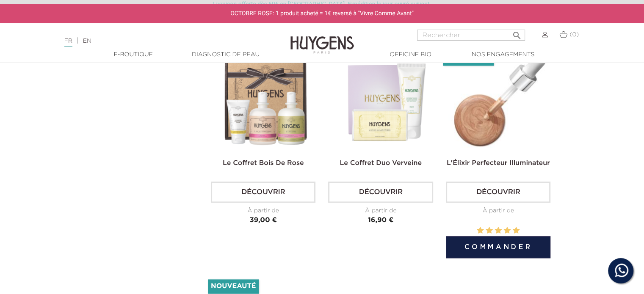 This screenshot has height=294, width=644. What do you see at coordinates (322, 39) in the screenshot?
I see `img: Huygens` at bounding box center [322, 39].